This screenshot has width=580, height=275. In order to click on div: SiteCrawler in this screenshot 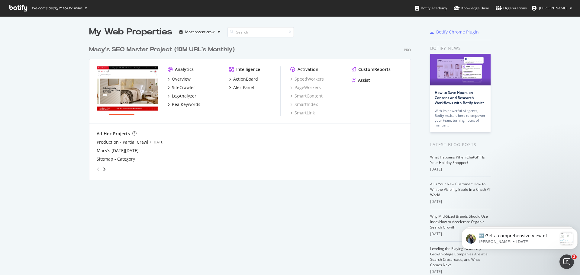, I will do `click(183, 88)`.